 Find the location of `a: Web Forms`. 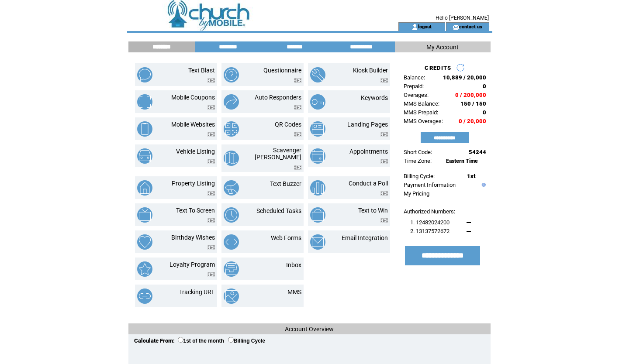

a: Web Forms is located at coordinates (286, 238).